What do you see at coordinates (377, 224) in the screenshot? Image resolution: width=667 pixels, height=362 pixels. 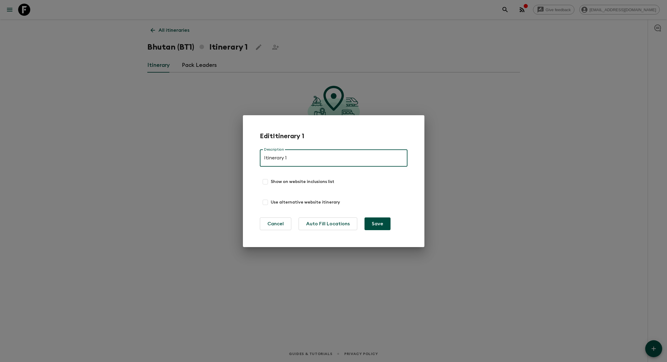 I see `button: Save` at bounding box center [377, 224].